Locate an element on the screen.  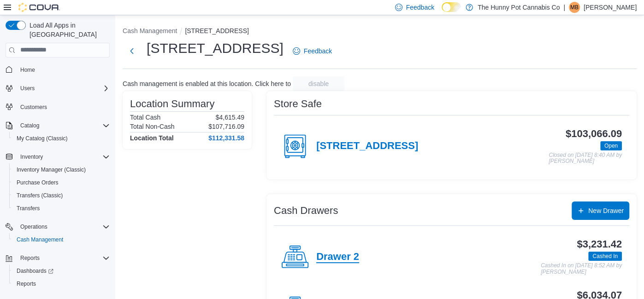
h3: $103,066.09 is located at coordinates (594, 134).